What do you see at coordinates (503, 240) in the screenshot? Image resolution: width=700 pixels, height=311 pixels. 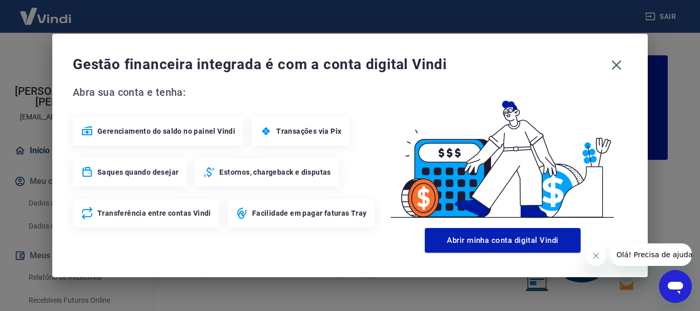 I see `button: Abrir minha conta digital Vindi` at bounding box center [503, 240].